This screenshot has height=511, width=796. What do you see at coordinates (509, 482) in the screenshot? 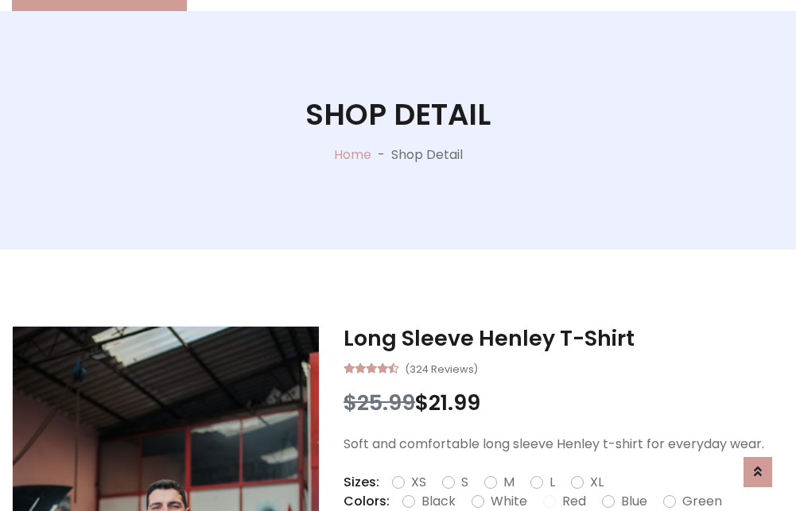
I see `label: M` at bounding box center [509, 482].